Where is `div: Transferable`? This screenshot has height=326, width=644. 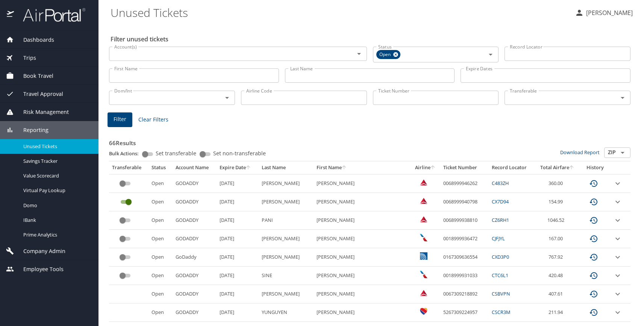
div: Transferable is located at coordinates (128, 168).